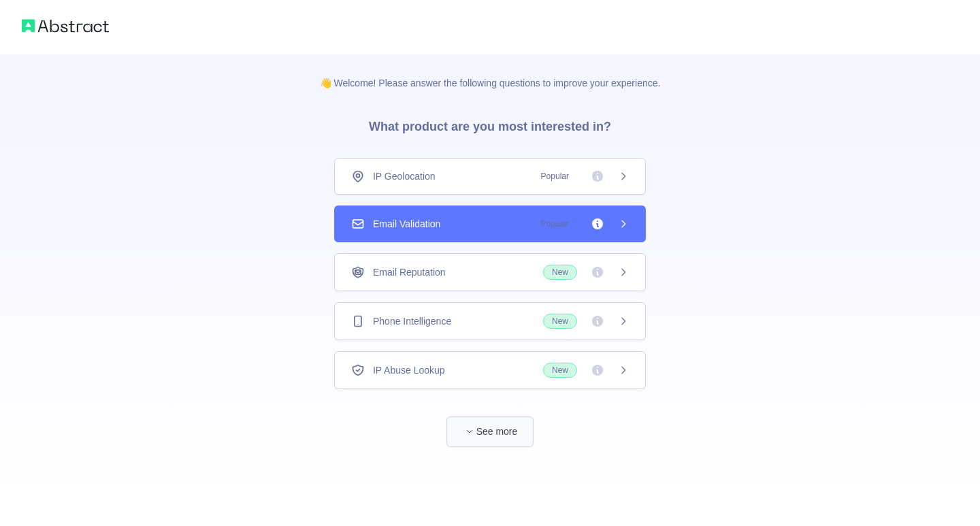 This screenshot has width=980, height=526. What do you see at coordinates (490, 72) in the screenshot?
I see `p: 👋 Welcome! Please answer the following questions to improve your experience.` at bounding box center [490, 72].